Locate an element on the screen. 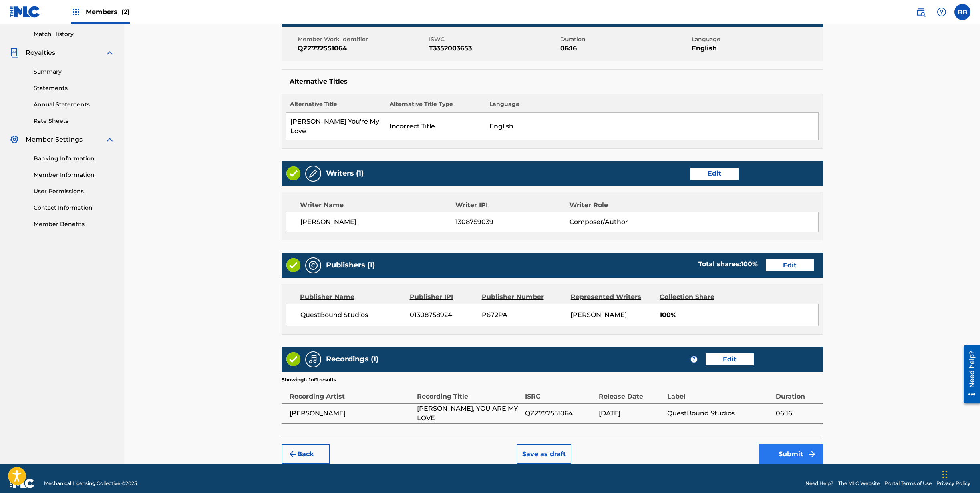  h5: Alternative Titles is located at coordinates (552, 82).